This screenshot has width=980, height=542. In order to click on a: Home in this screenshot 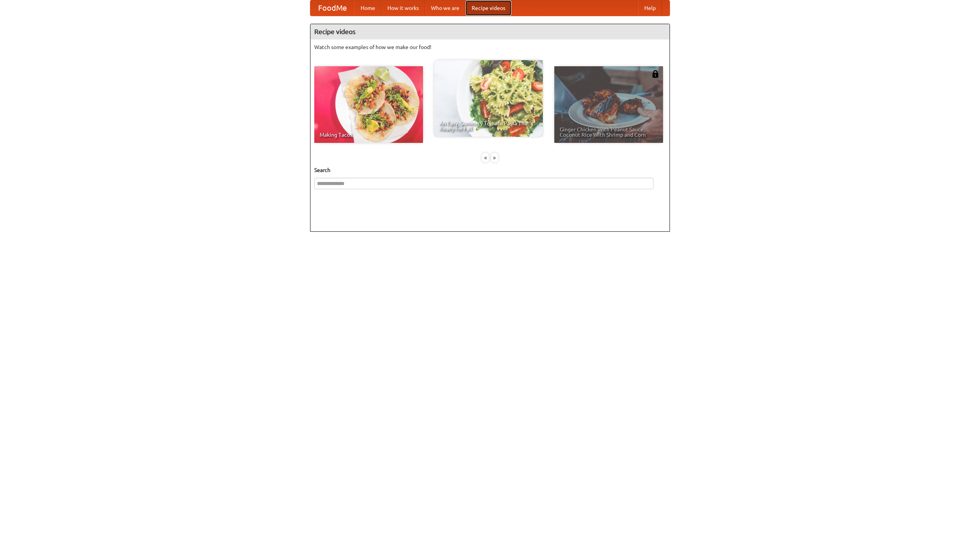, I will do `click(368, 8)`.